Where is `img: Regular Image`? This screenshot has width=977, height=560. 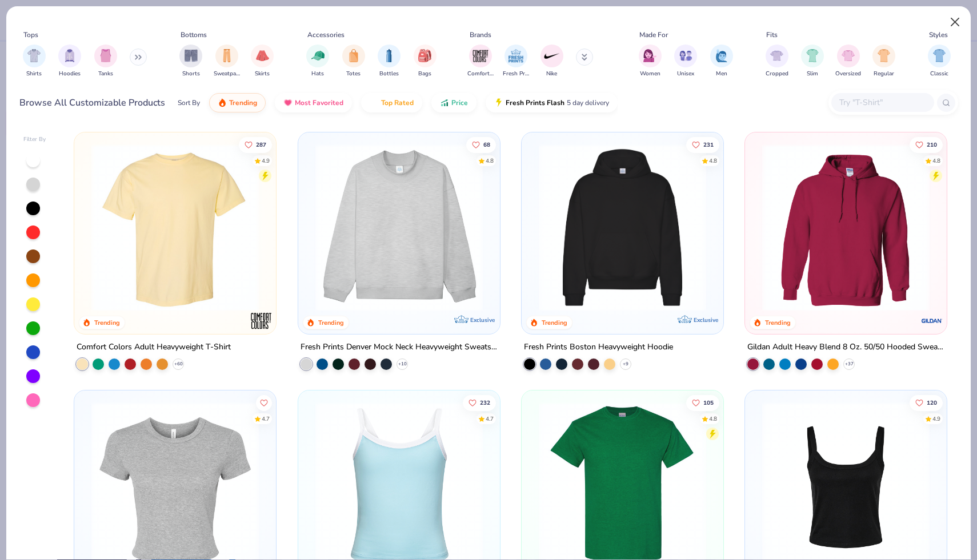 img: Regular Image is located at coordinates (884, 55).